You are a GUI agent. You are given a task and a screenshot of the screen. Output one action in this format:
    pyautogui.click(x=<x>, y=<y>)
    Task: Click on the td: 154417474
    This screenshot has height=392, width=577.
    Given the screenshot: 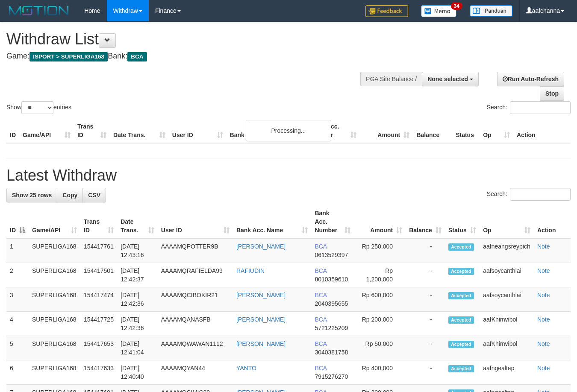 What is the action you would take?
    pyautogui.click(x=99, y=300)
    